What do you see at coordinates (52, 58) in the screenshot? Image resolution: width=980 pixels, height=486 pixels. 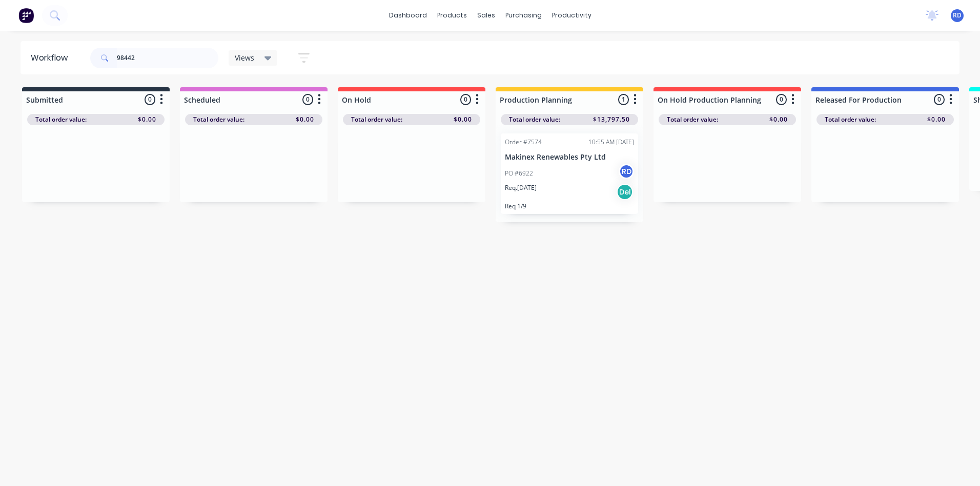 I see `div: Workflow` at bounding box center [52, 58].